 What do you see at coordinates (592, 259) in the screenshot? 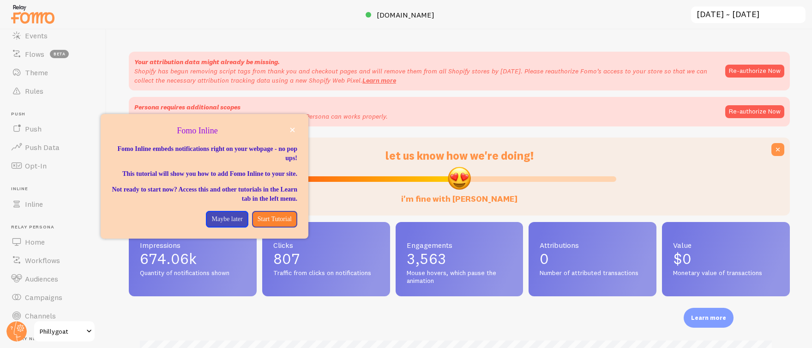
I see `p: 0` at bounding box center [592, 259].